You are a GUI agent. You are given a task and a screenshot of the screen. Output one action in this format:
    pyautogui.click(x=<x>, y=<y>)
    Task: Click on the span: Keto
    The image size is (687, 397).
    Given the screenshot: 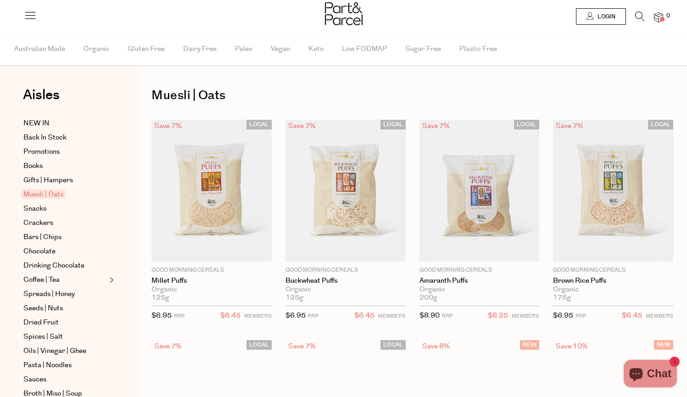 What is the action you would take?
    pyautogui.click(x=316, y=49)
    